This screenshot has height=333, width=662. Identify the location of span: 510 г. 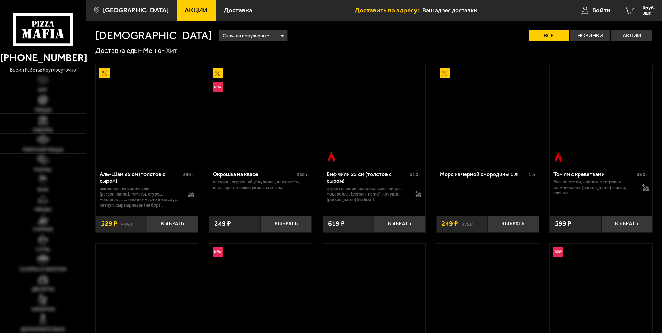
(416, 175).